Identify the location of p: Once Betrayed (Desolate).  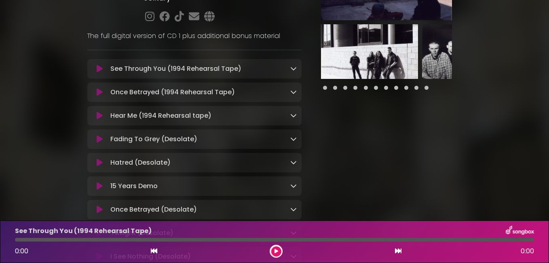
(154, 210).